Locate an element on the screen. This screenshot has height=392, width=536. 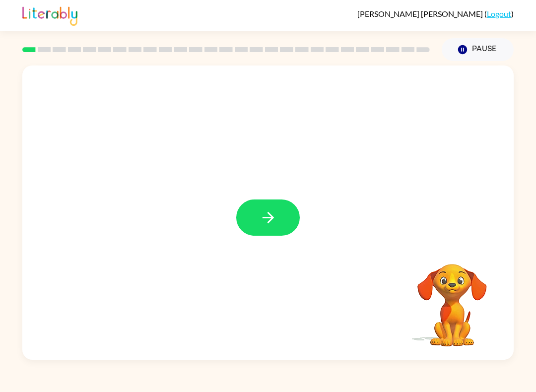
button: Pause is located at coordinates (478, 50).